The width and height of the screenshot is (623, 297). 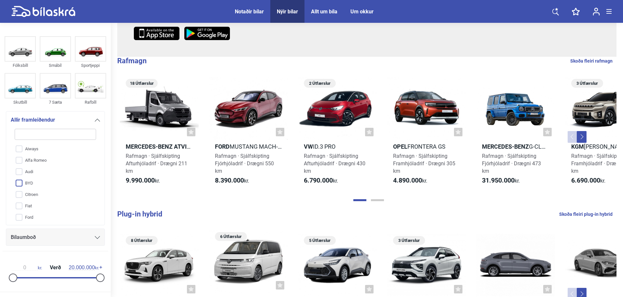 What do you see at coordinates (287, 11) in the screenshot?
I see `a: Nýir bílar` at bounding box center [287, 11].